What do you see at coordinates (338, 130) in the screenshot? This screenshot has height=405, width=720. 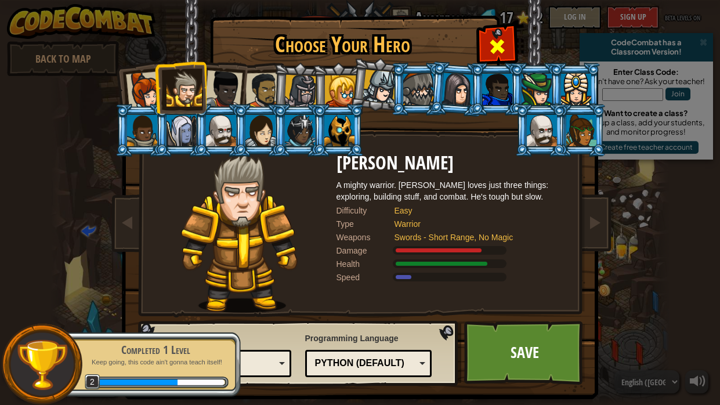 I see `li: Ritic the Cold` at bounding box center [338, 130].